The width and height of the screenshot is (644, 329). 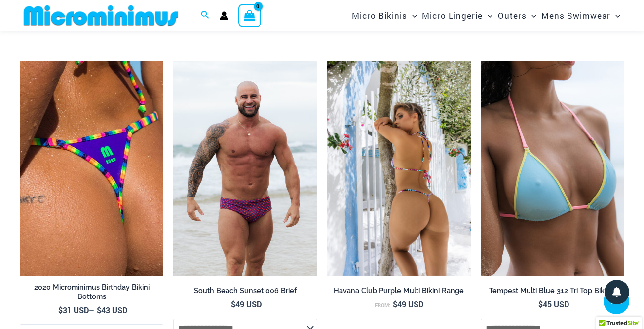 I want to click on a: South Beach Sunset 006 Brief 07South Beach Sunset 006 Brief 03South Beach Sunset 006 Brief 03, so click(x=244, y=168).